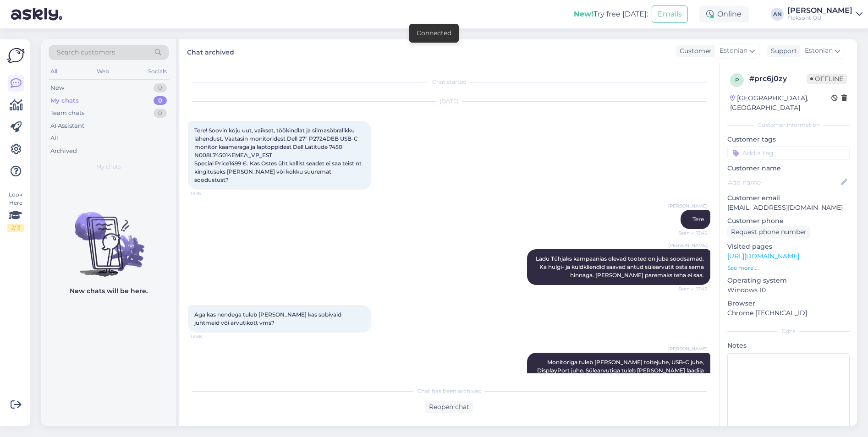  Describe the element at coordinates (86, 52) in the screenshot. I see `span: Search customers` at that location.